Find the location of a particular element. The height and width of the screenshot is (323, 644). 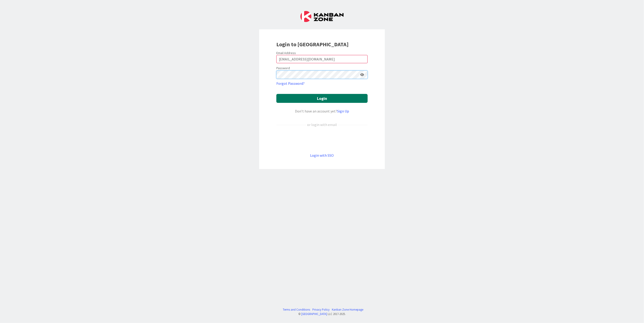

label: Password is located at coordinates (283, 68).